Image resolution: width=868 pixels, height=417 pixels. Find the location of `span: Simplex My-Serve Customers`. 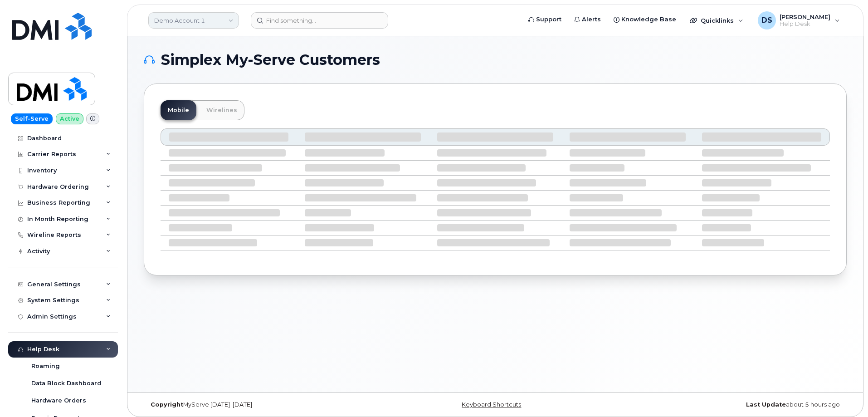

span: Simplex My-Serve Customers is located at coordinates (270, 60).